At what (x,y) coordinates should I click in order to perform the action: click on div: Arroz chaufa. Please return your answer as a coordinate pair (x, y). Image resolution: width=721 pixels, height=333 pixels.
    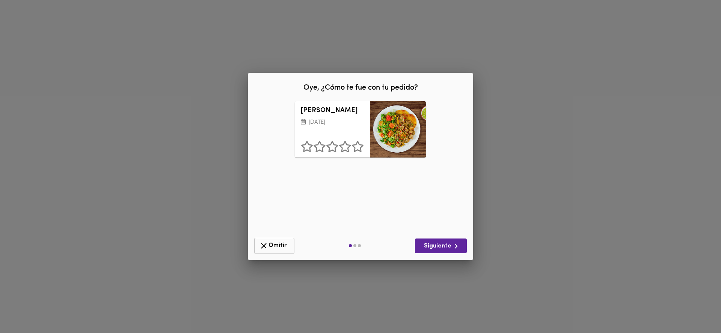
    Looking at the image, I should click on (398, 129).